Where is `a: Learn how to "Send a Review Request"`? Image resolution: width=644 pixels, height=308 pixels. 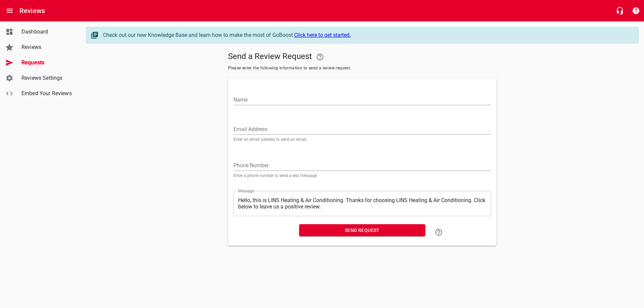
a: Learn how to "Send a Review Request" is located at coordinates (439, 232).